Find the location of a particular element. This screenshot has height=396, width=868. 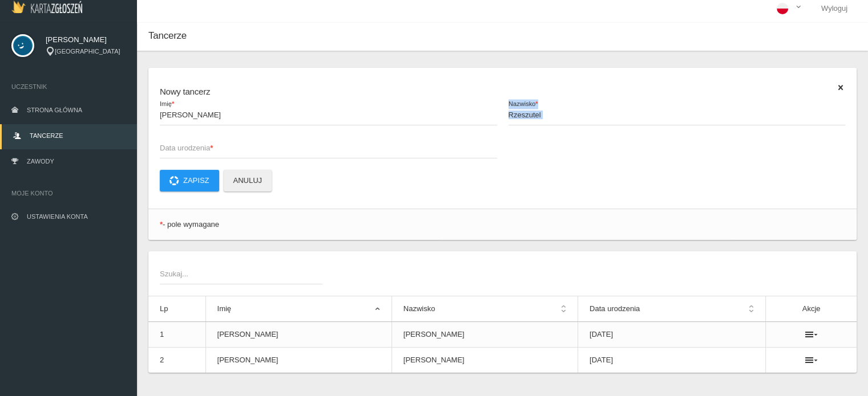

th: Lp is located at coordinates (177, 309).